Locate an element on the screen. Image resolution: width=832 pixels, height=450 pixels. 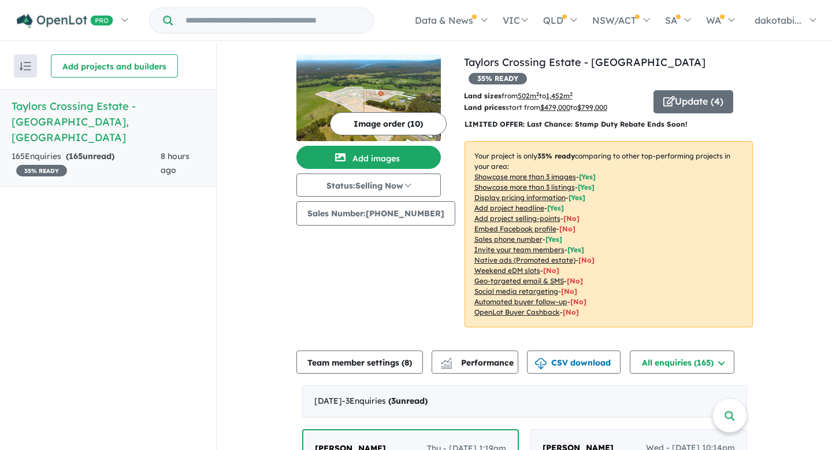
span: dakotabi... is located at coordinates (778, 20).